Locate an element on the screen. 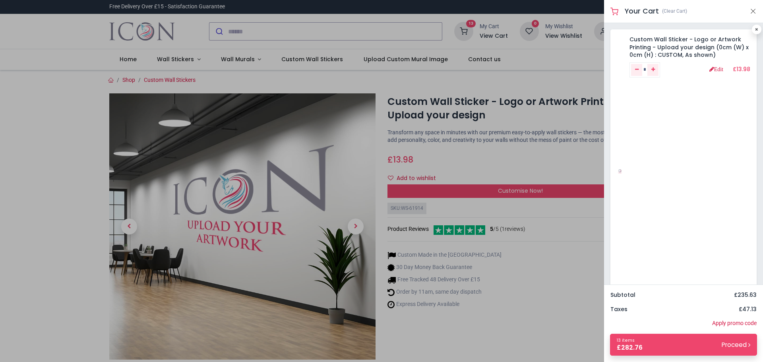  span: 13 items is located at coordinates (625, 340).